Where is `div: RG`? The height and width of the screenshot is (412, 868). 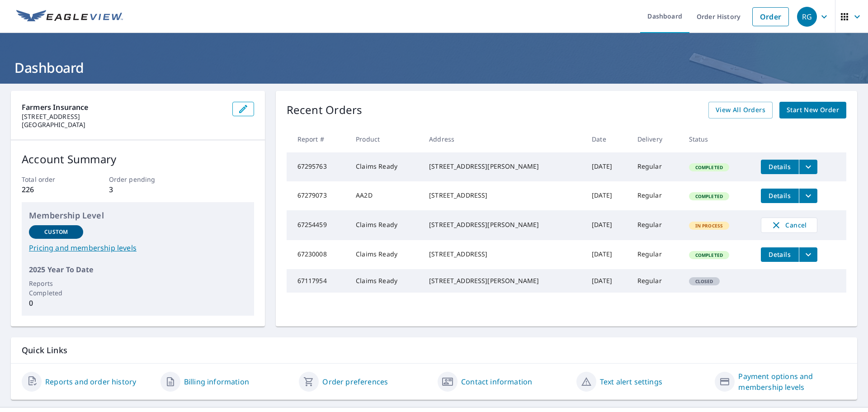 div: RG is located at coordinates (807, 17).